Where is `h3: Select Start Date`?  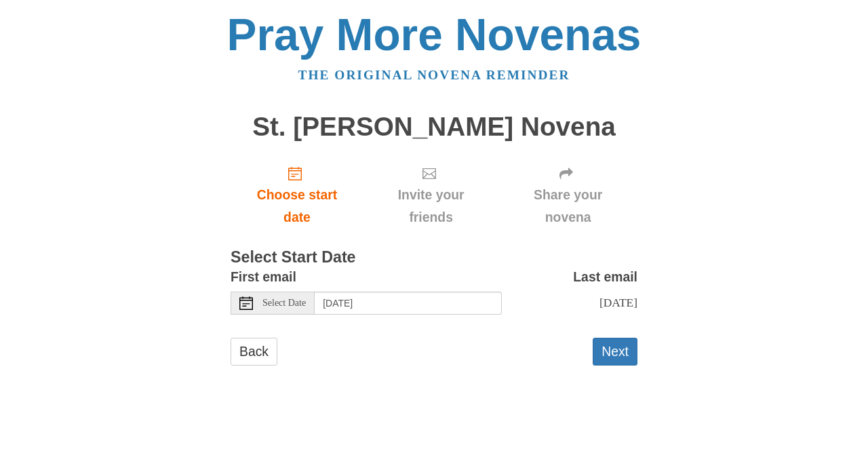
h3: Select Start Date is located at coordinates (434, 257).